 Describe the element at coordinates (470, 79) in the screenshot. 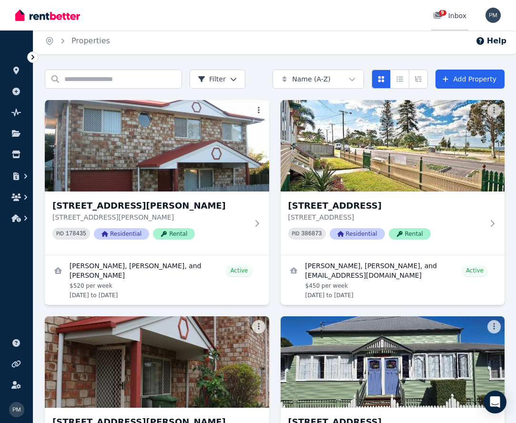

I see `a: Add Property` at that location.